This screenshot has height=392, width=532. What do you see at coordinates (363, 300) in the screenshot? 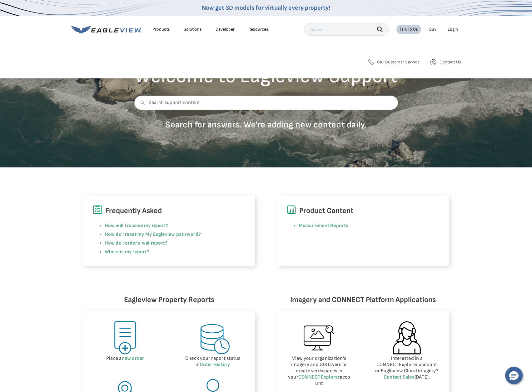
I see `h6: Imagery and CONNECT Platform Applications` at bounding box center [363, 300].